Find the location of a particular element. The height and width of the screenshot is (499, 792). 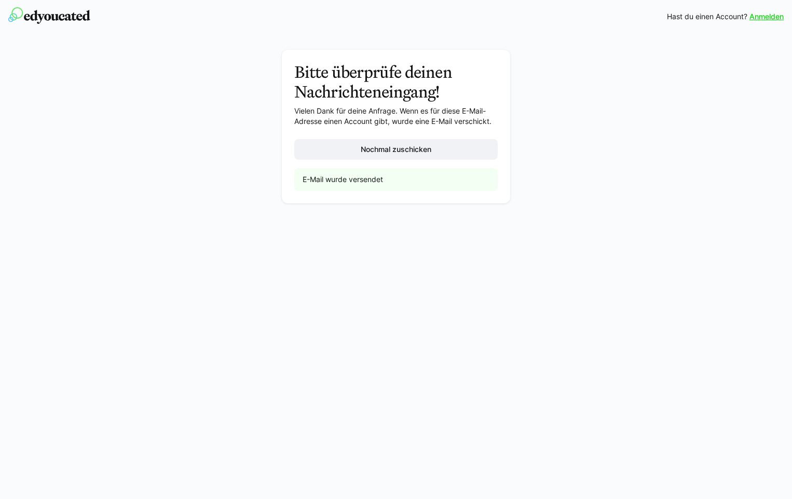

button: Nochmal zuschicken is located at coordinates (396, 150).